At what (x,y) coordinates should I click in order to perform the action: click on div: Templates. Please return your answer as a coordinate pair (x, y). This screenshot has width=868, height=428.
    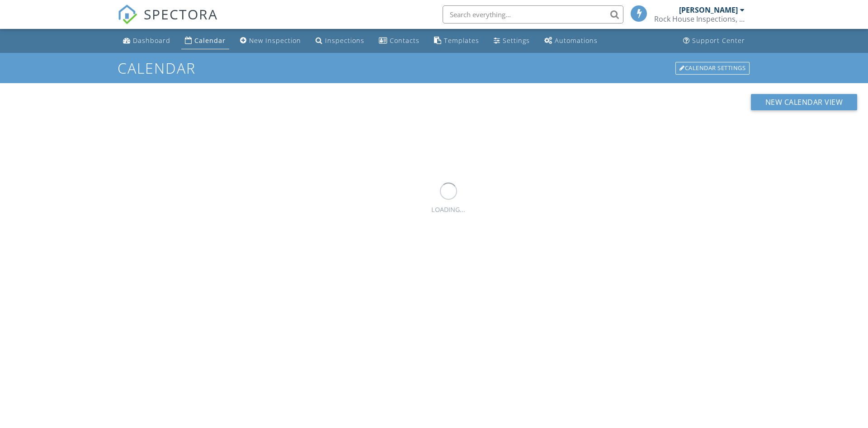
    Looking at the image, I should click on (462, 40).